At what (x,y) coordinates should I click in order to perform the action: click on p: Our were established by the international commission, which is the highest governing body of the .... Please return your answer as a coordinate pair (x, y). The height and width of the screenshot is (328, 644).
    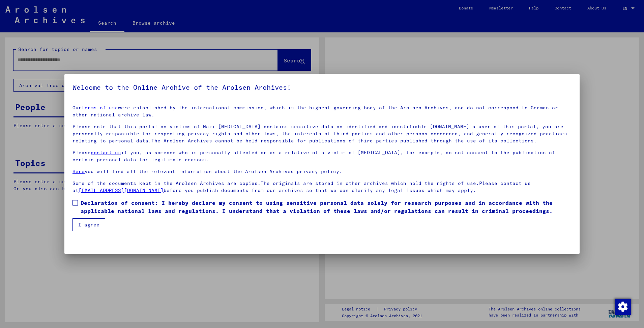
    Looking at the image, I should click on (322, 111).